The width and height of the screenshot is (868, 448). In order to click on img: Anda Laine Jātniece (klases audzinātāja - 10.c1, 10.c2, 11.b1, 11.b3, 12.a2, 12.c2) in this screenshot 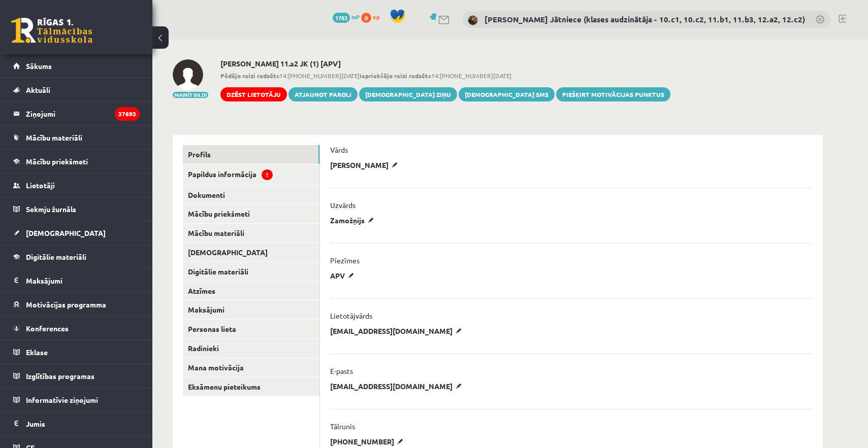, I will do `click(473, 21)`.